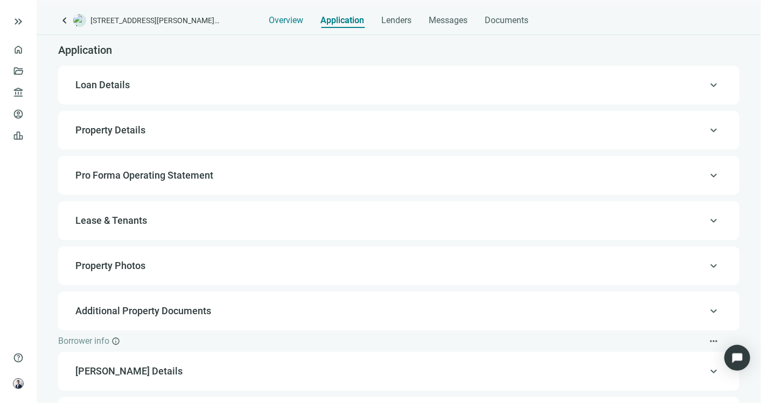 This screenshot has height=403, width=761. What do you see at coordinates (448, 20) in the screenshot?
I see `span: Messages` at bounding box center [448, 20].